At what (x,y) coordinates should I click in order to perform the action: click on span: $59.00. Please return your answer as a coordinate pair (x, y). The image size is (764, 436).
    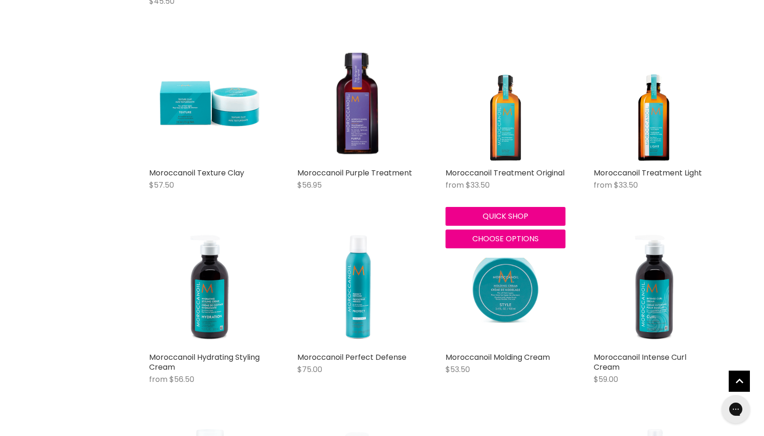
    Looking at the image, I should click on (606, 379).